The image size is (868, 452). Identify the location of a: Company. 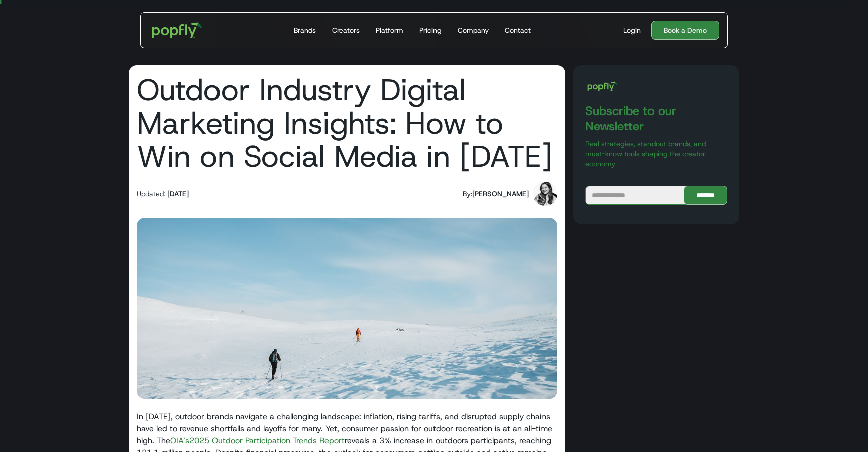
(474, 30).